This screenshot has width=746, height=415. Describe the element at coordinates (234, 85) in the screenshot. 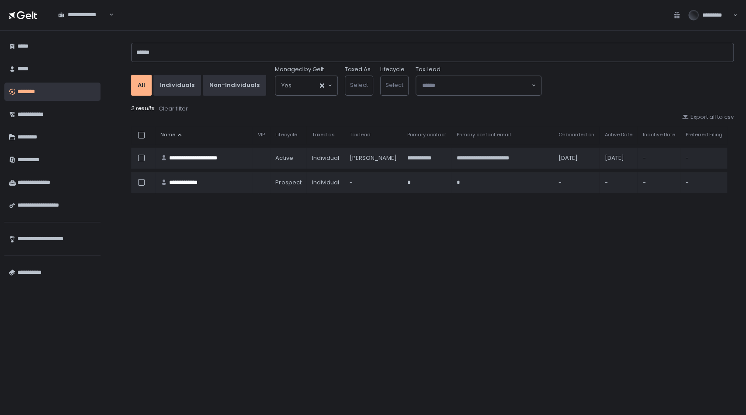

I see `button: Non-Individuals` at that location.